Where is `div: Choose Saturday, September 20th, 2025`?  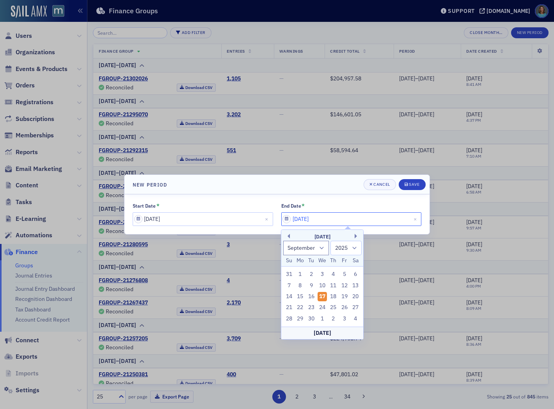
div: Choose Saturday, September 20th, 2025 is located at coordinates (355, 296).